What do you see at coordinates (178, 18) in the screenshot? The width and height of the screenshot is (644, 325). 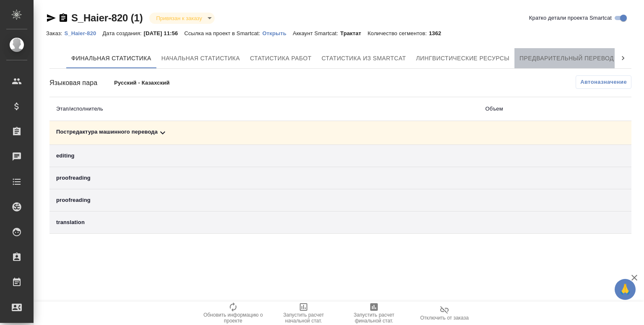 I see `button: Привязан к заказу` at bounding box center [178, 18].